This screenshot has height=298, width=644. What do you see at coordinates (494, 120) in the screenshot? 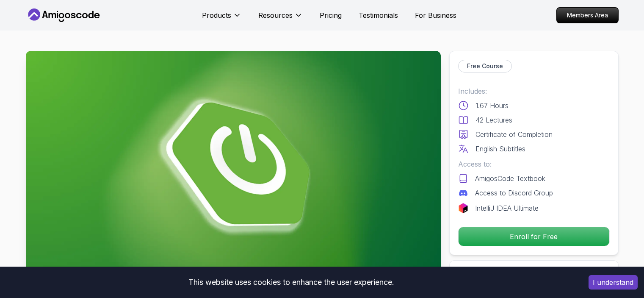
I see `p: 42 Lectures` at bounding box center [494, 120].